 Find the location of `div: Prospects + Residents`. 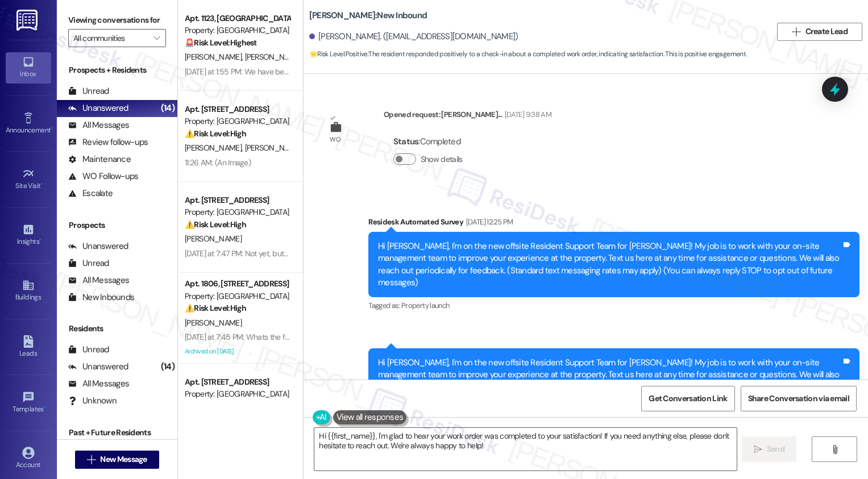

div: Prospects + Residents is located at coordinates (117, 70).